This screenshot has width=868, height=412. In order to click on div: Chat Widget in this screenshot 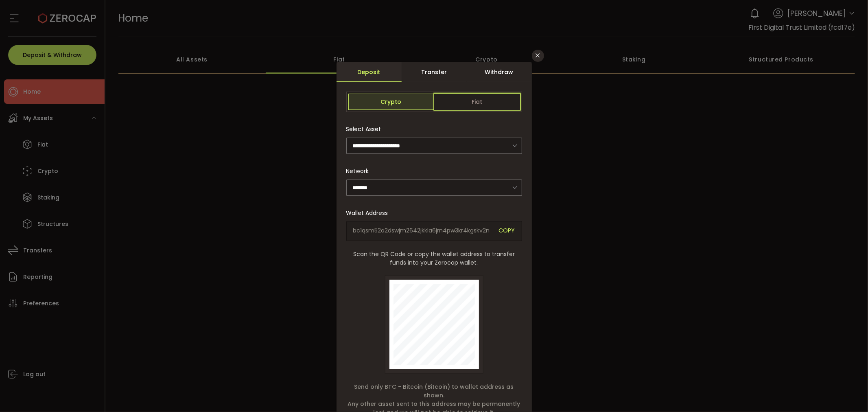, I will do `click(847, 392)`.